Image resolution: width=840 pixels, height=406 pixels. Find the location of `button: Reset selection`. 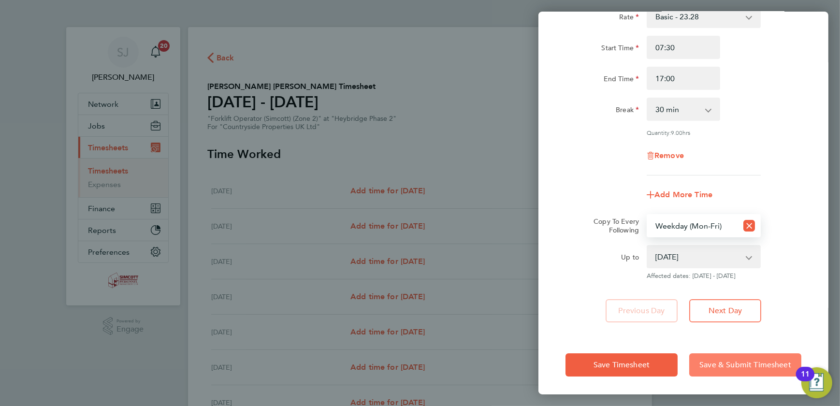

button: Reset selection is located at coordinates (749, 226).